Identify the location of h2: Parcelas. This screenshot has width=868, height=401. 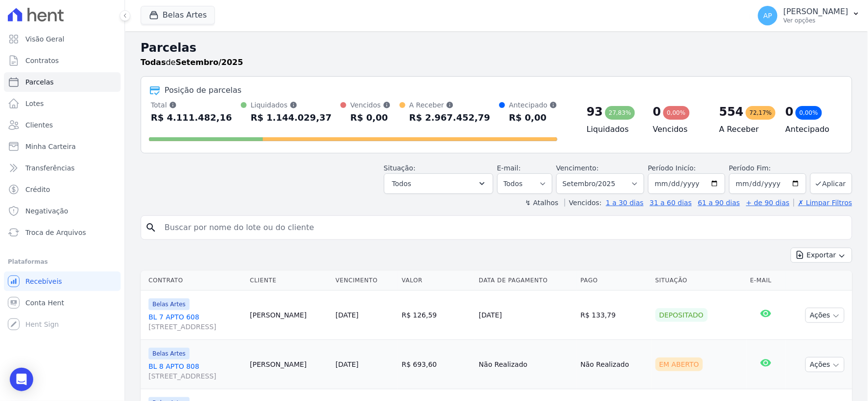
(497, 47).